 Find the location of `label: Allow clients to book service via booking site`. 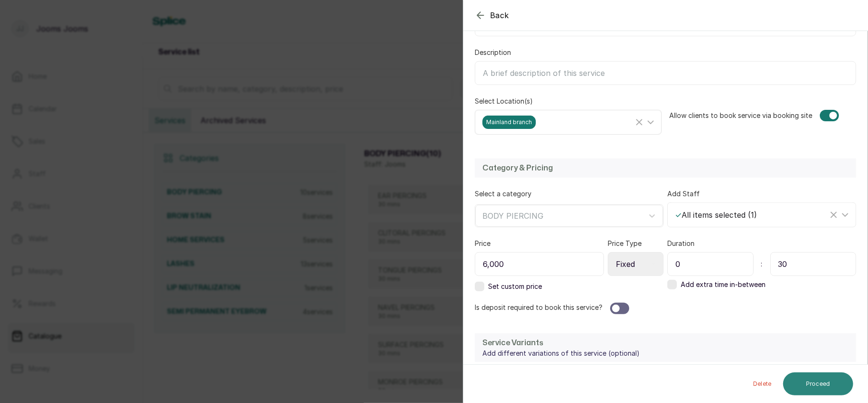

label: Allow clients to book service via booking site is located at coordinates (741, 115).